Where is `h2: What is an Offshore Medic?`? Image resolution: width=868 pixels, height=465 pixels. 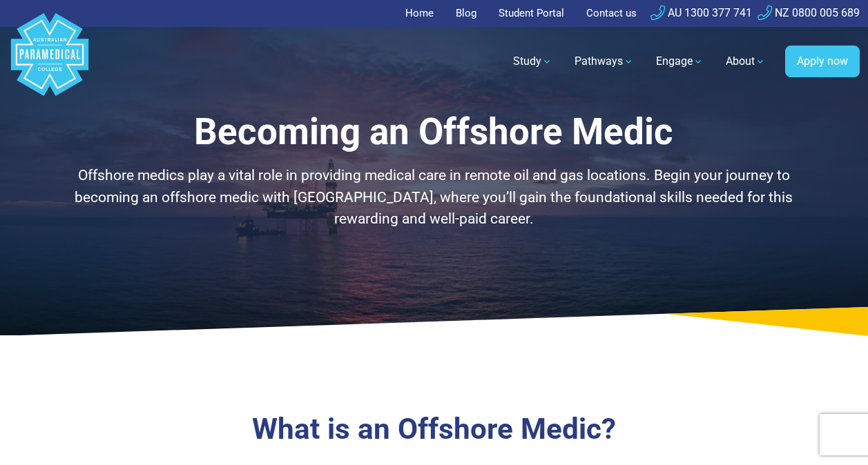 h2: What is an Offshore Medic? is located at coordinates (434, 429).